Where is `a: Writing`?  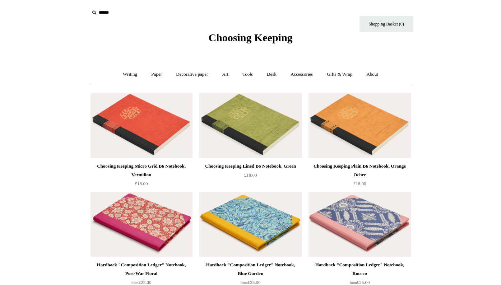
a: Writing is located at coordinates (130, 74).